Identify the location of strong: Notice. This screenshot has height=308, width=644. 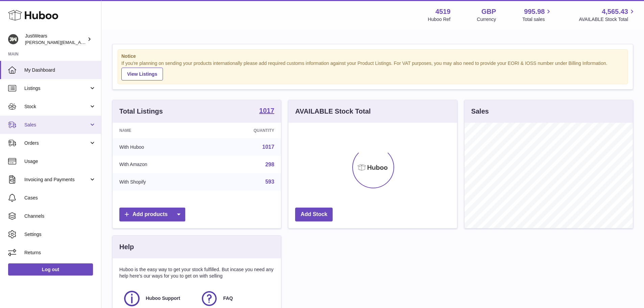
(372, 56).